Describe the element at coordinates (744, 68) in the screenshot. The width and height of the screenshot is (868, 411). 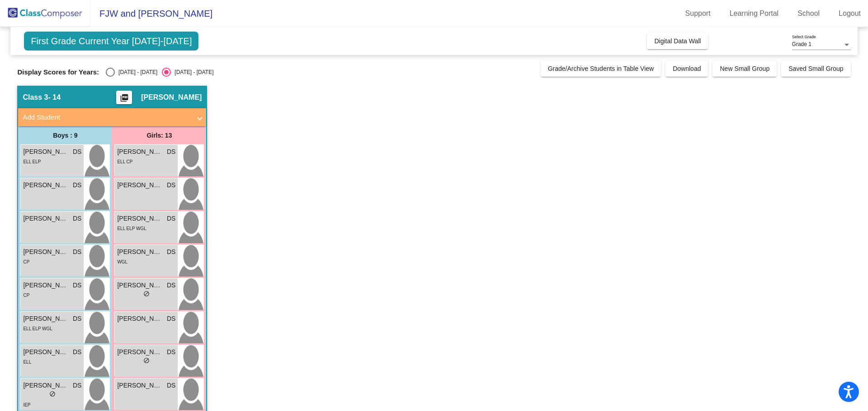
I see `span: New Small Group` at that location.